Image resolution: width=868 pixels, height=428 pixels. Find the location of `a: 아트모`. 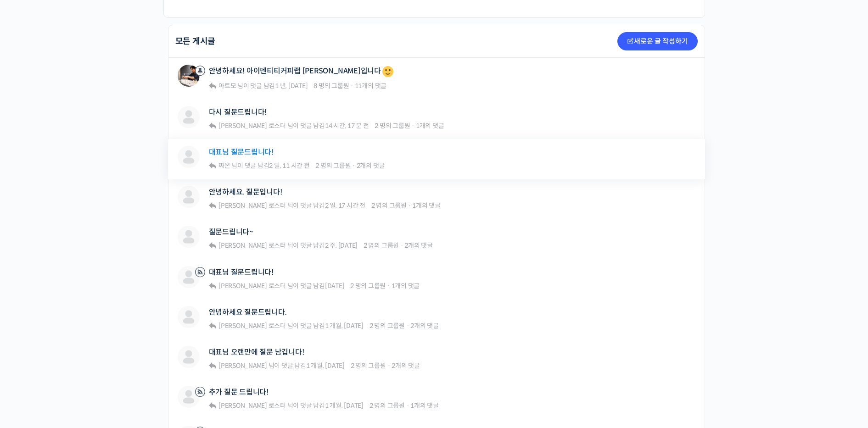

a: 아트모 is located at coordinates (226, 86).